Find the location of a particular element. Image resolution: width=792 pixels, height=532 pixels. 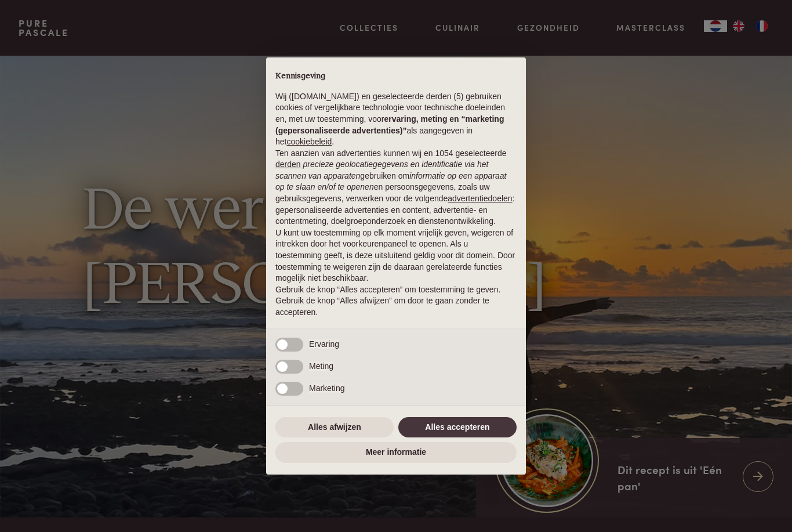

span: Meting is located at coordinates (322, 366).